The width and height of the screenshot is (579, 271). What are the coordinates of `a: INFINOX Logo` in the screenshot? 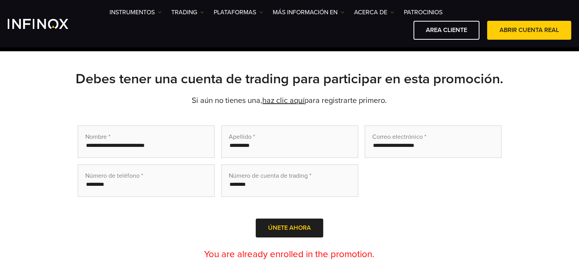 It's located at (47, 24).